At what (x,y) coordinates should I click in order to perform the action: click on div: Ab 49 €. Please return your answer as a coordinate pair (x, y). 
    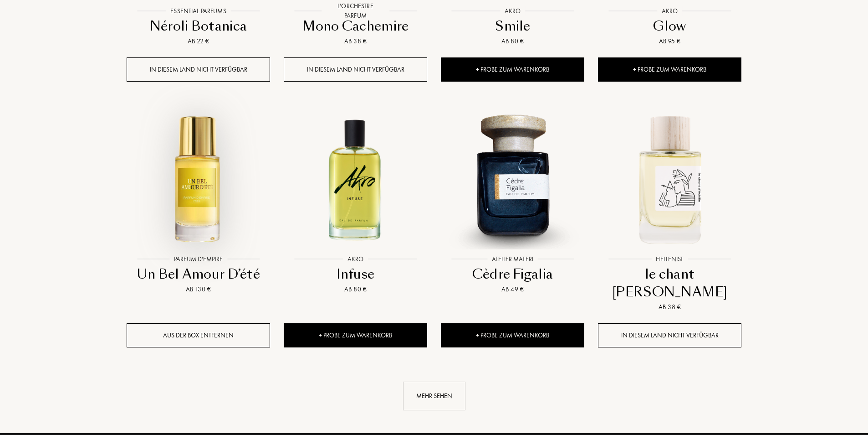
    Looking at the image, I should click on (513, 289).